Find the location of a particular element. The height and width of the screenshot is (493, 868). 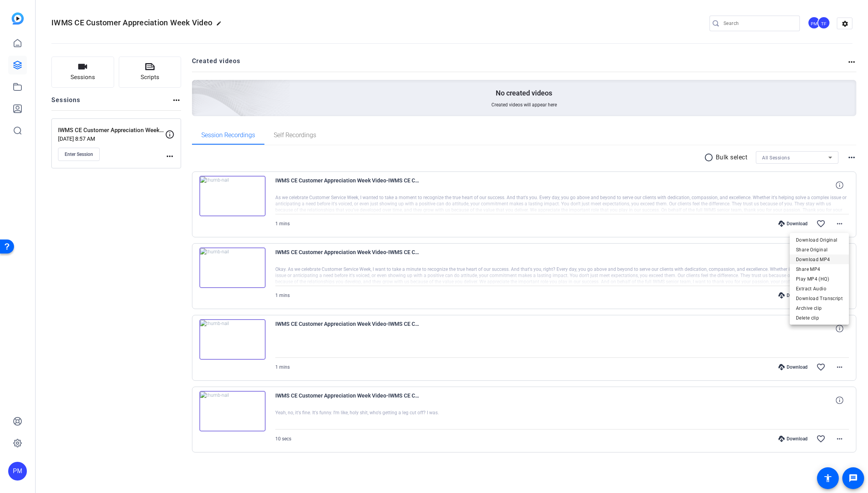

span: Delete clip is located at coordinates (819, 318).